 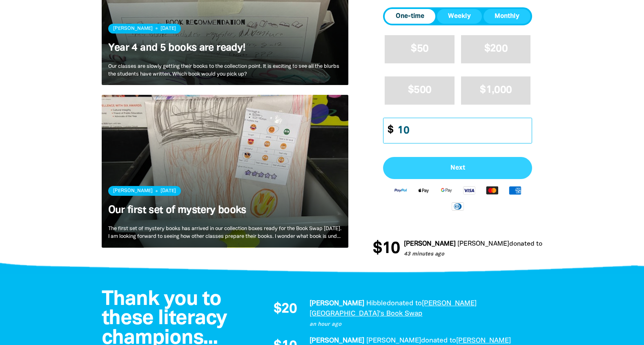 What do you see at coordinates (446, 190) in the screenshot?
I see `img: Google Pay logo` at bounding box center [446, 190].